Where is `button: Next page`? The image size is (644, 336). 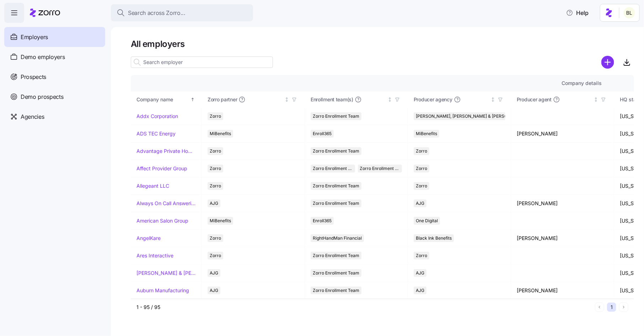 button: Next page is located at coordinates (624, 307).